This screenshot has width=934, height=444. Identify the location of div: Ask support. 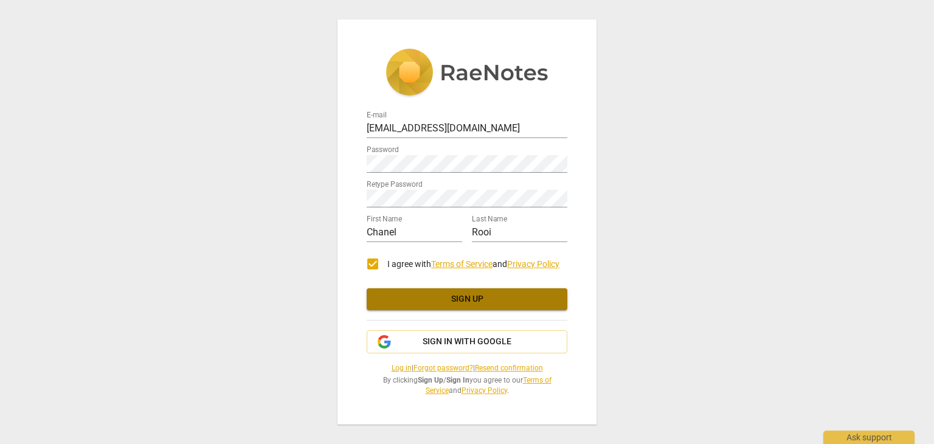
(869, 437).